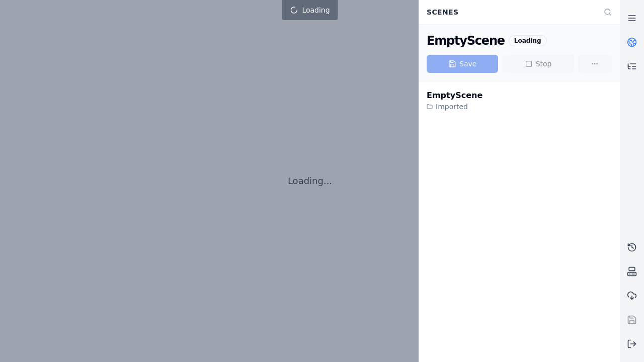  I want to click on span: Loading, so click(315, 10).